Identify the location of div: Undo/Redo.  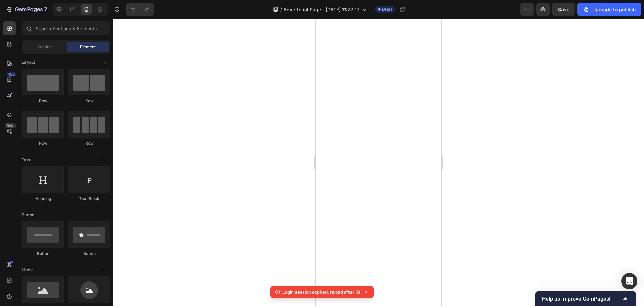
(140, 9).